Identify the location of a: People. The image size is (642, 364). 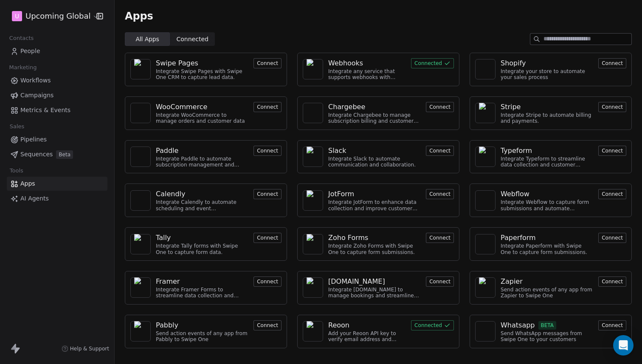
(57, 51).